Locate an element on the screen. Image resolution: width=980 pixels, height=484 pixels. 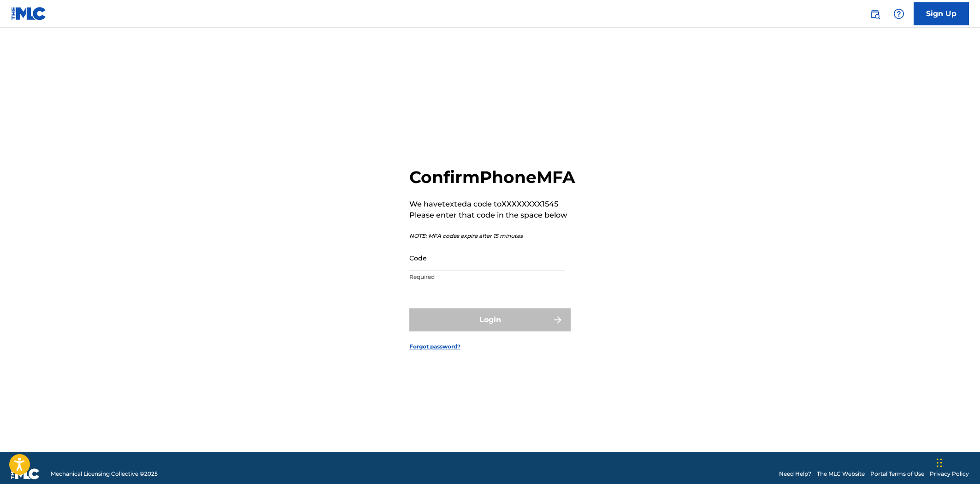
div: Chat Widget is located at coordinates (958, 462).